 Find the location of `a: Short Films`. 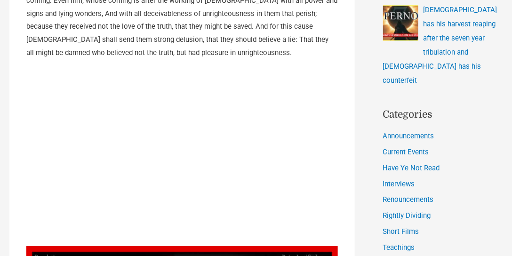

a: Short Films is located at coordinates (401, 232).